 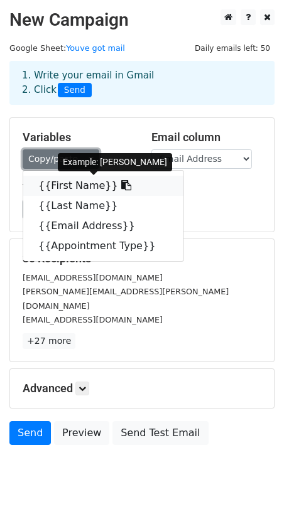 I want to click on a: Preview, so click(x=82, y=433).